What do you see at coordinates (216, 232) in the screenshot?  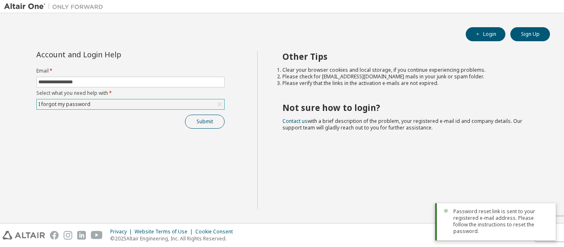 I see `div: Cookie Consent` at bounding box center [216, 232].